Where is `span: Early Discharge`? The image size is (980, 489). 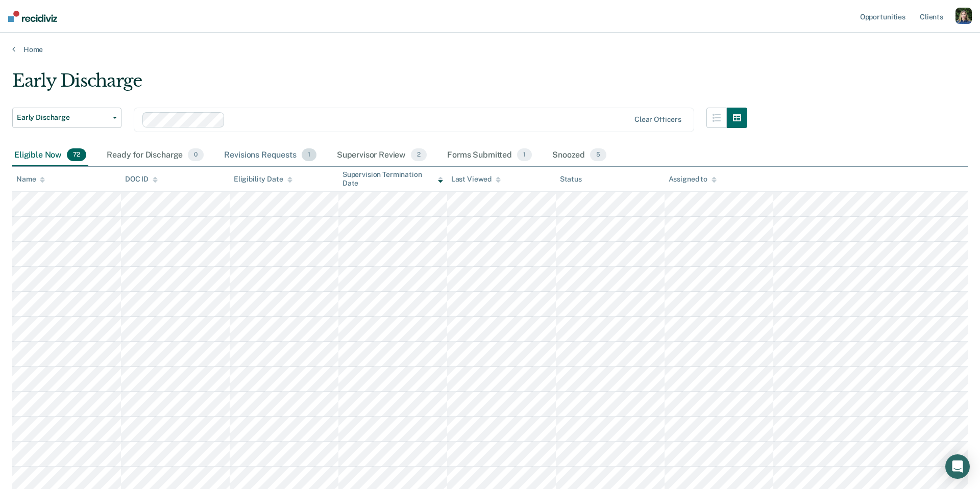
span: Early Discharge is located at coordinates (63, 118).